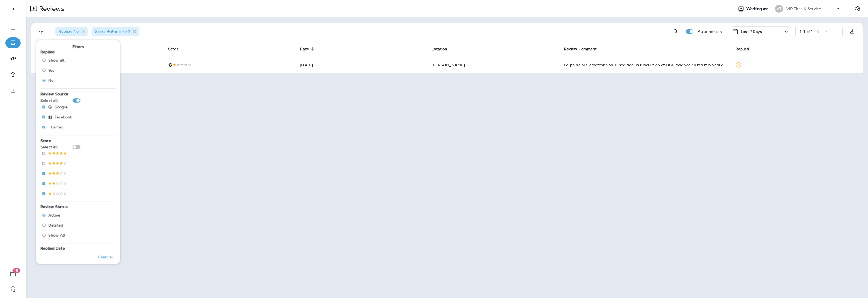  I want to click on div: My car stopped starting and I had gotten a code about an ABS sensor issue the week before. Got to..., so click(645, 65).